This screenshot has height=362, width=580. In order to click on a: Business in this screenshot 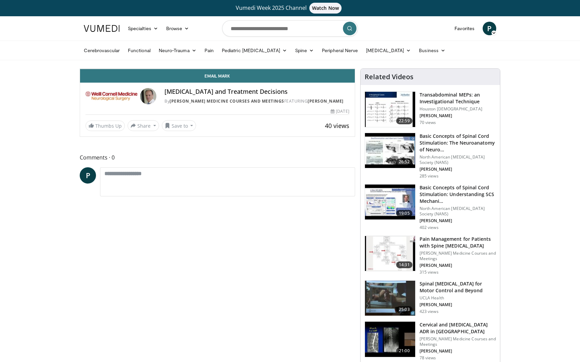, I will do `click(432, 50)`.